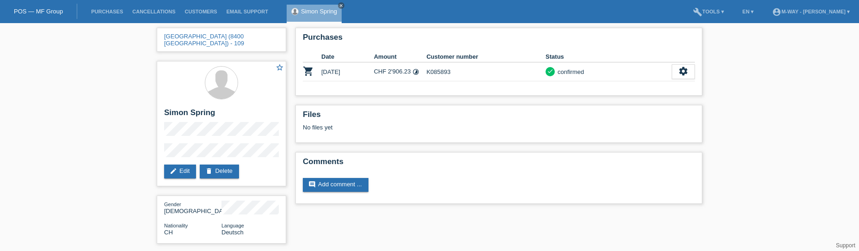  I want to click on div: No files yet, so click(444, 127).